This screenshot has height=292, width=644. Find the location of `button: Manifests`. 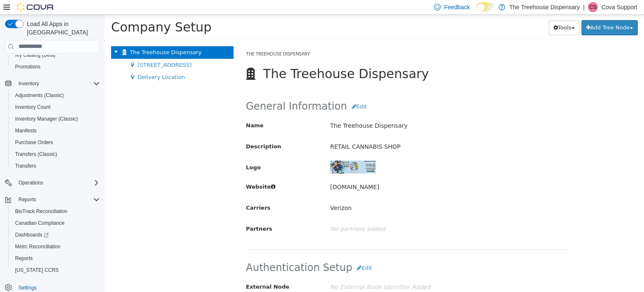

button: Manifests is located at coordinates (56, 131).